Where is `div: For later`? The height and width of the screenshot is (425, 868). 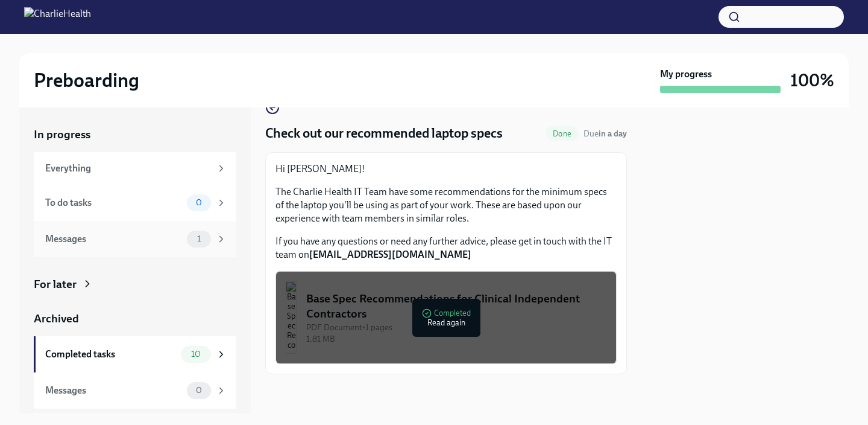
div: For later is located at coordinates (55, 284).